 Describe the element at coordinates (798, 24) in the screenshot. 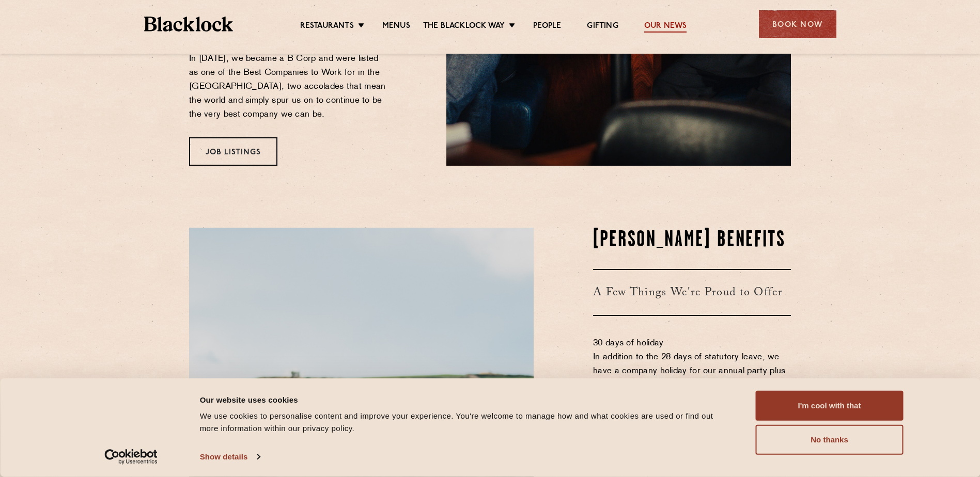

I see `div: Book Now` at that location.